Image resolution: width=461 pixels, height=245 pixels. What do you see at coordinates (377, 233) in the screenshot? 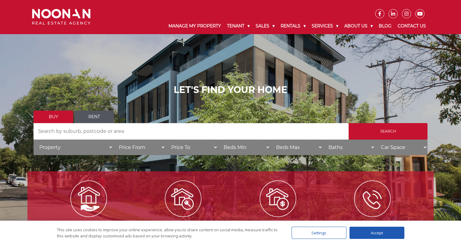
I see `div: Accept` at bounding box center [377, 233].